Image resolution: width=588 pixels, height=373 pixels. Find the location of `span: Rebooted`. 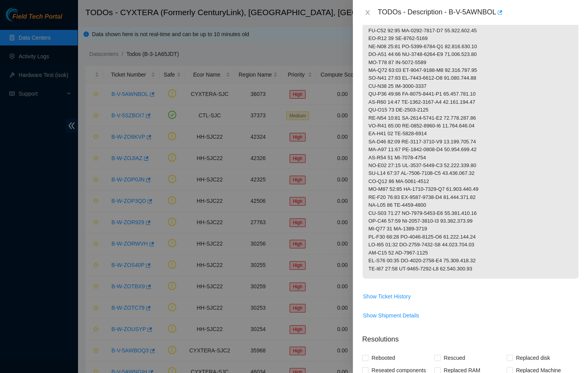

span: Rebooted is located at coordinates (383, 358).